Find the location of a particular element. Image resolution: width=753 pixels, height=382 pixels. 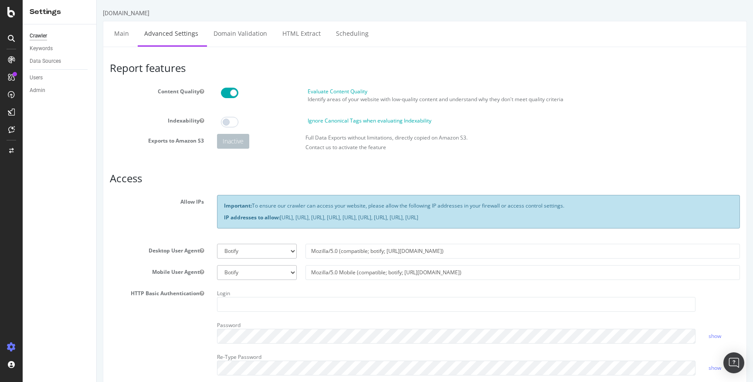

strong: Important: is located at coordinates (141, 205).